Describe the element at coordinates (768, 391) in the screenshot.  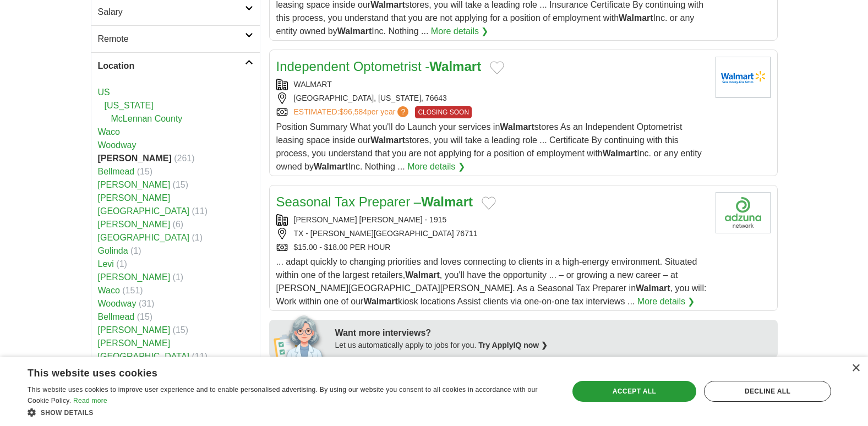
I see `div: Decline all` at that location.